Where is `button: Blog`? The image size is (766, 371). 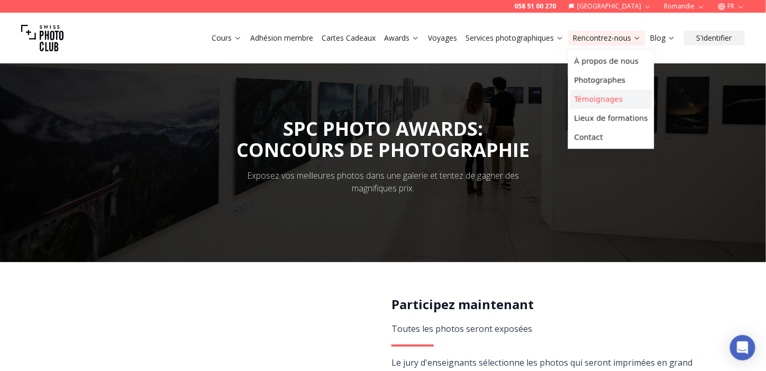
button: Blog is located at coordinates (662, 38).